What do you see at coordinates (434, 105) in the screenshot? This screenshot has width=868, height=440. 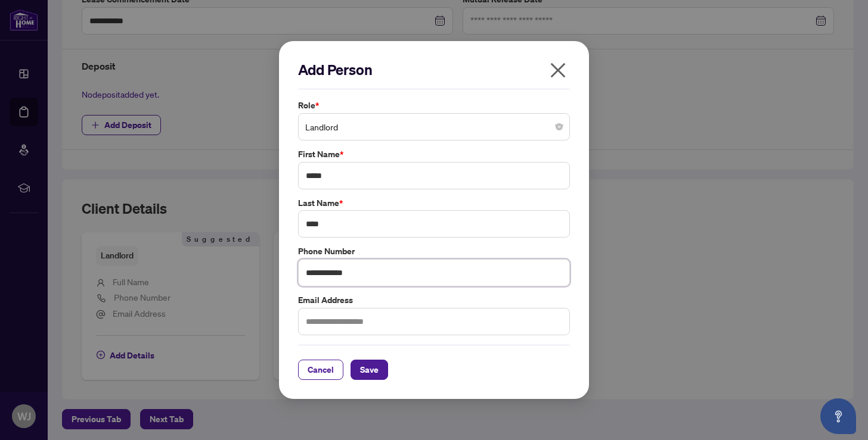 I see `label: Role` at bounding box center [434, 105].